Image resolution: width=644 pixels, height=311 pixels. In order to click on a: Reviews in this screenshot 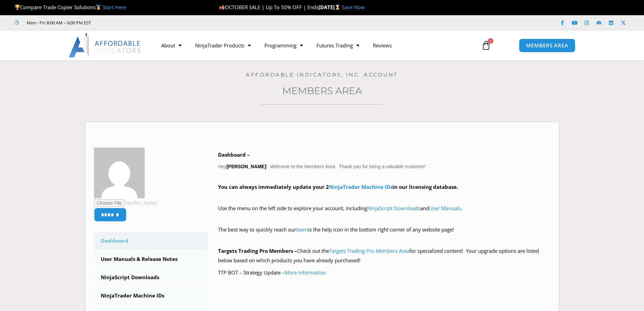, I will do `click(382, 46)`.